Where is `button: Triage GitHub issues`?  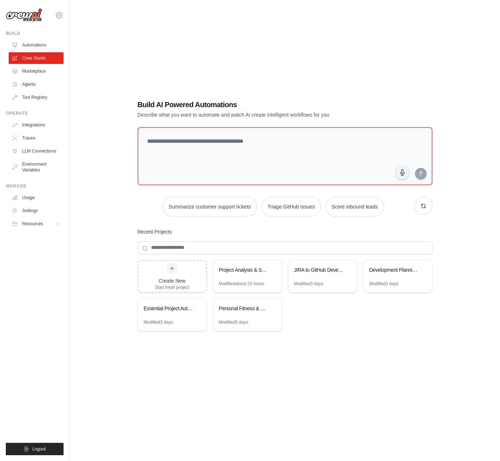
button: Triage GitHub issues is located at coordinates (291, 207).